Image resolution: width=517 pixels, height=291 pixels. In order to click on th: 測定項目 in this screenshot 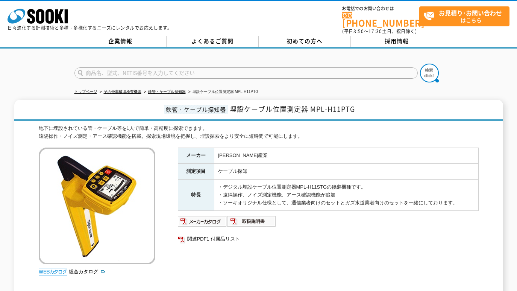, I will do `click(196, 171)`.